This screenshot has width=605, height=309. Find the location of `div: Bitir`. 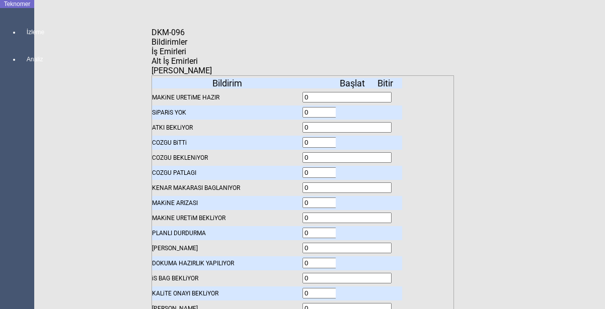

div: Bitir is located at coordinates (385, 83).